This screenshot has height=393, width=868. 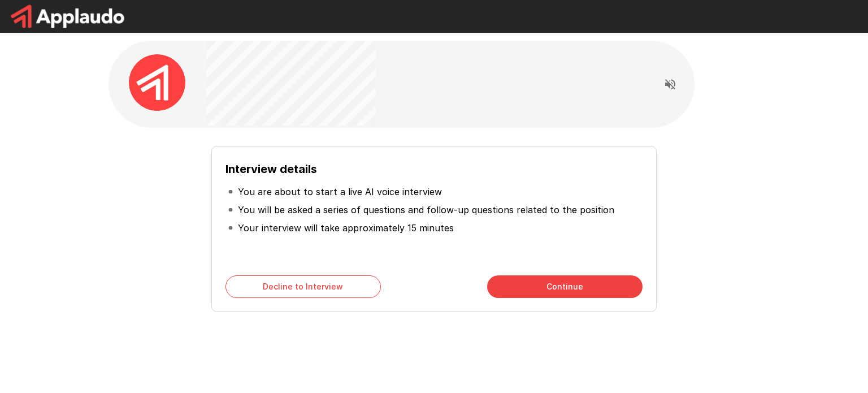 I want to click on p: Your interview will take approximately 15 minutes, so click(x=346, y=228).